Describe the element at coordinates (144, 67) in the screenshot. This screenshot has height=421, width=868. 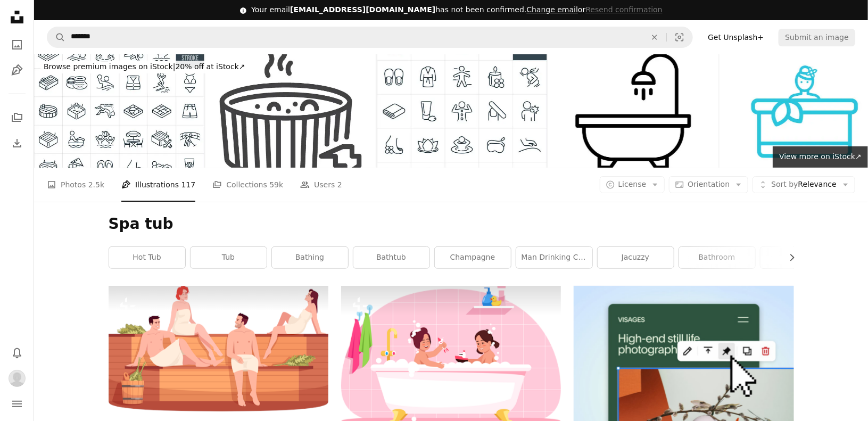
I see `span: 20% off at iStock ↗` at that location.